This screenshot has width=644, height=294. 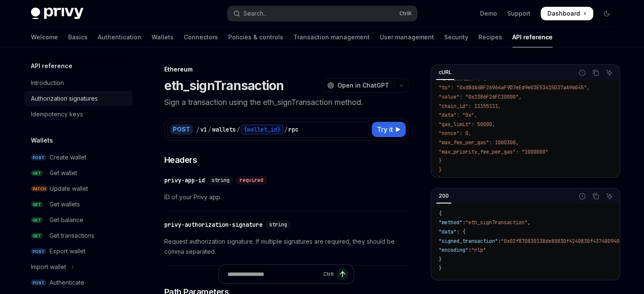 I want to click on input: Ask a question..., so click(x=274, y=274).